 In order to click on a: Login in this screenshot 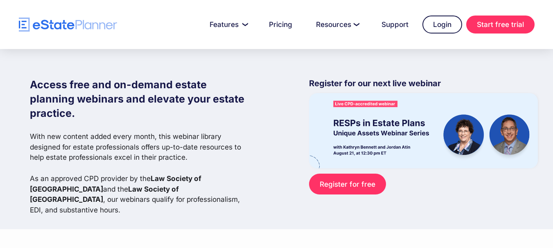, I will do `click(442, 25)`.